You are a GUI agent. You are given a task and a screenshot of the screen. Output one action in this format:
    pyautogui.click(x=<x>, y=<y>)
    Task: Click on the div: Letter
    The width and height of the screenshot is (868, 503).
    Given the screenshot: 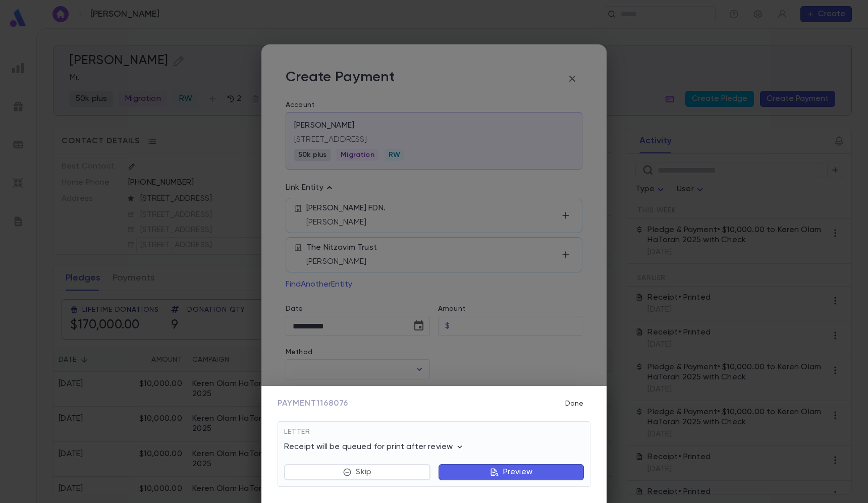 What is the action you would take?
    pyautogui.click(x=434, y=435)
    